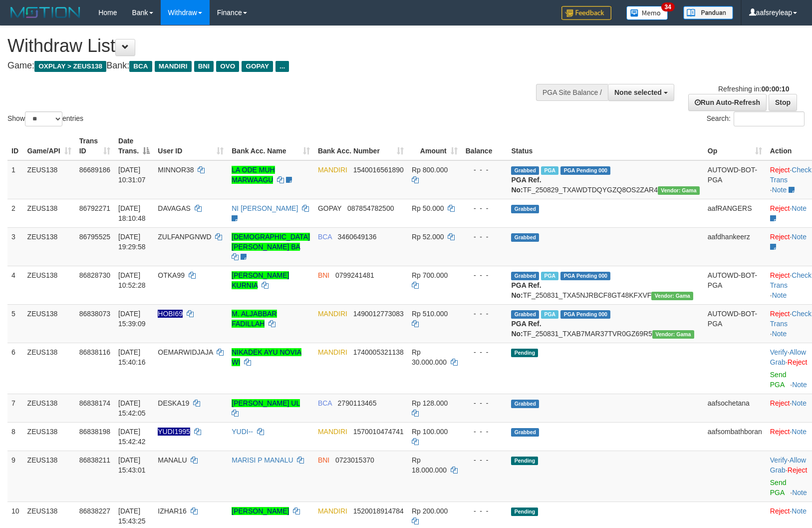 Image resolution: width=812 pixels, height=528 pixels. What do you see at coordinates (174, 432) in the screenshot?
I see `span: Nama rekening ada tanda titik/strip, harap diedit` at bounding box center [174, 432].